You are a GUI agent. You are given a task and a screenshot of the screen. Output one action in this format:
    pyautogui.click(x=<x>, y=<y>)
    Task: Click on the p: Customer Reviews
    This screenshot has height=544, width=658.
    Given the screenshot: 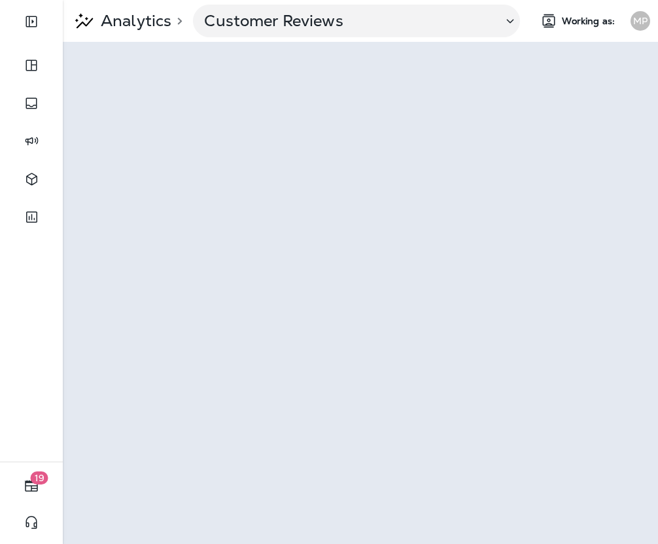 What is the action you would take?
    pyautogui.click(x=348, y=21)
    